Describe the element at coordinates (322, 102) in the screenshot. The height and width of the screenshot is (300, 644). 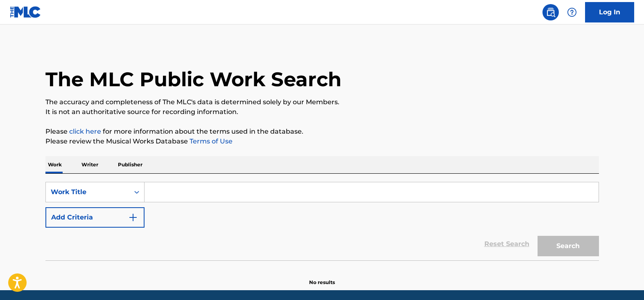
I see `p: The accuracy and completeness of The MLC's data is determined solely by our Members.` at that location.